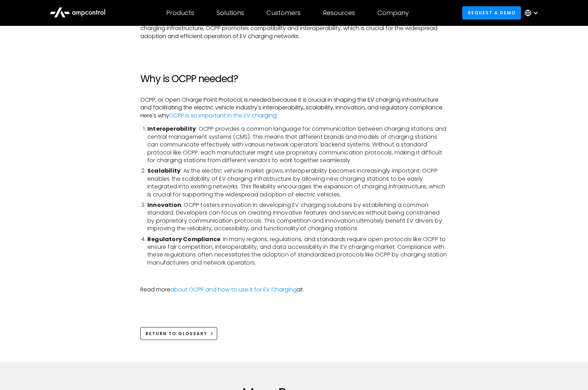 The image size is (588, 390). I want to click on strong: Regulatory Compliance, so click(184, 239).